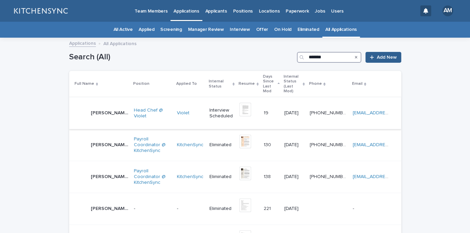 Image resolution: width=470 pixels, height=233 pixels. Describe the element at coordinates (309, 30) in the screenshot. I see `a: Eliminated` at that location.